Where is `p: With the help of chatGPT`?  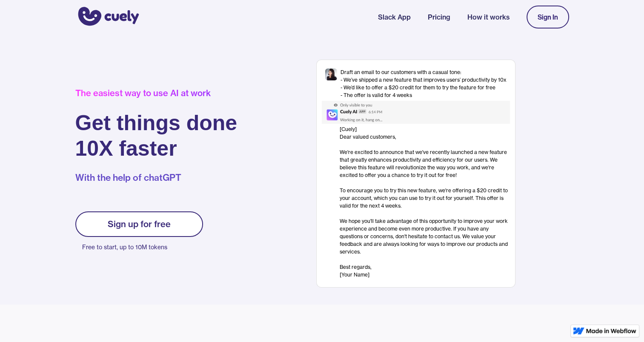
p: With the help of chatGPT is located at coordinates (156, 178).